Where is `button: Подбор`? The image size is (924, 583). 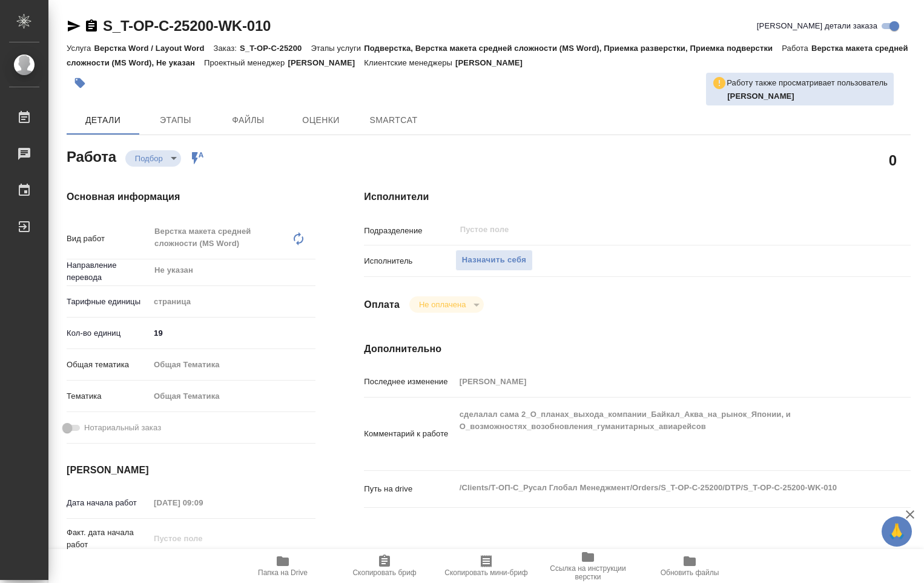 button: Подбор is located at coordinates (149, 158).